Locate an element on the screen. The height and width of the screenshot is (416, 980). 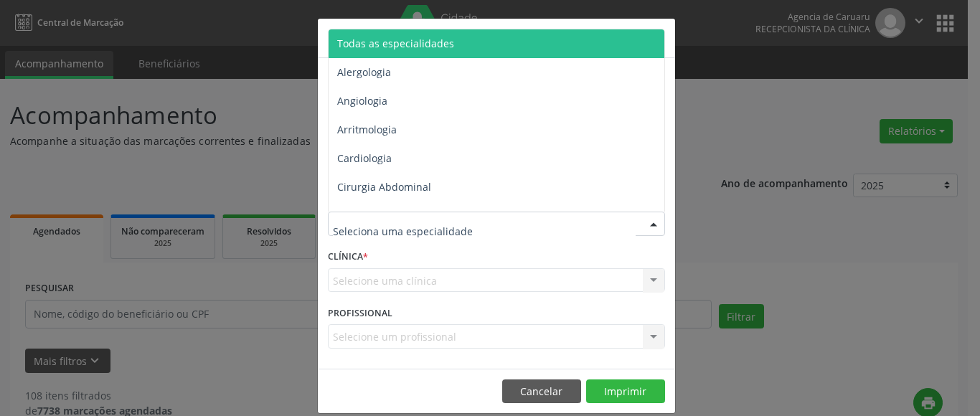
span: Alergologia is located at coordinates (364, 71).